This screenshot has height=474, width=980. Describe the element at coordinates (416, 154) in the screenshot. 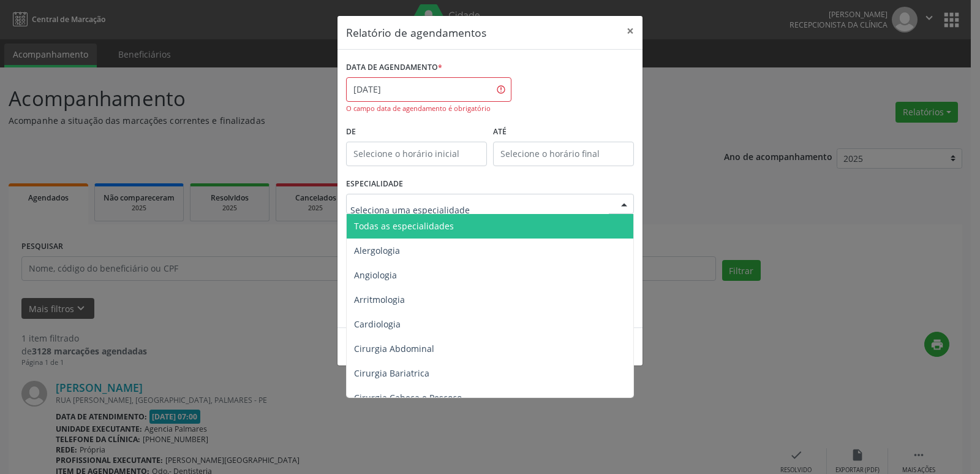

I see `input: Selecione o horário inicial` at that location.